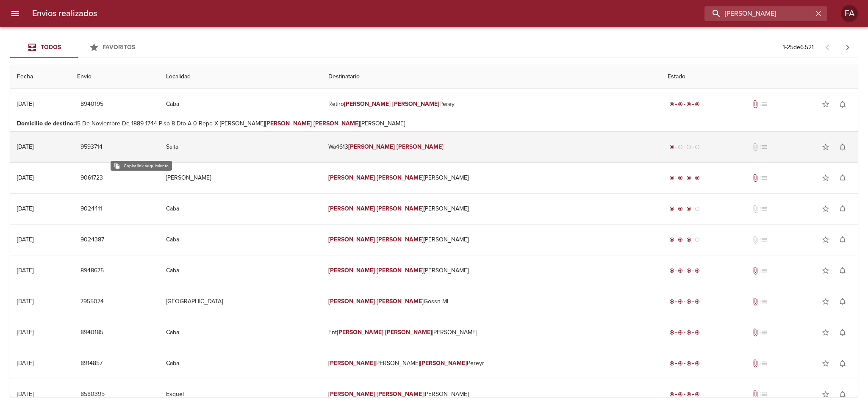 This screenshot has height=407, width=868. What do you see at coordinates (827, 47) in the screenshot?
I see `span: Pagina anterior` at bounding box center [827, 47].